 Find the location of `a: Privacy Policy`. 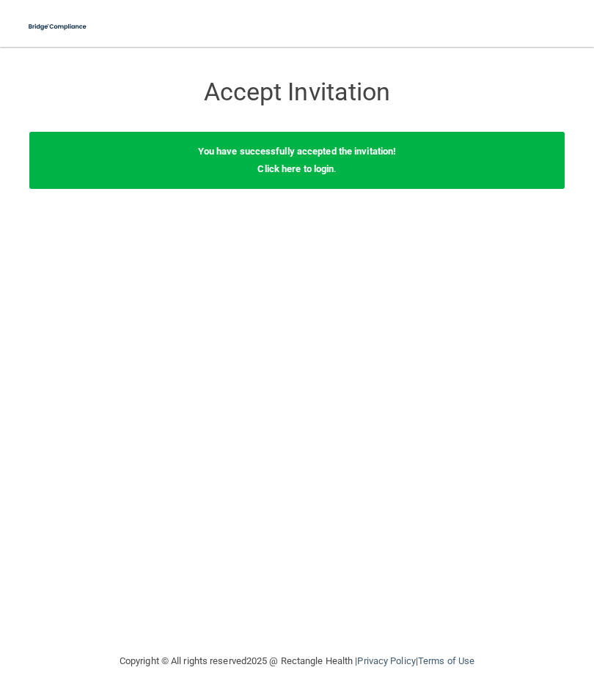

a: Privacy Policy is located at coordinates (385, 661).